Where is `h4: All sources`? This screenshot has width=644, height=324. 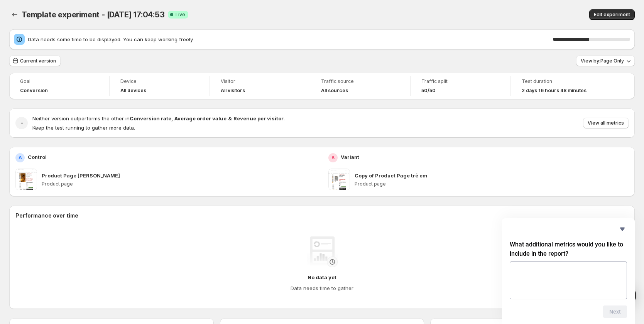 h4: All sources is located at coordinates (334, 91).